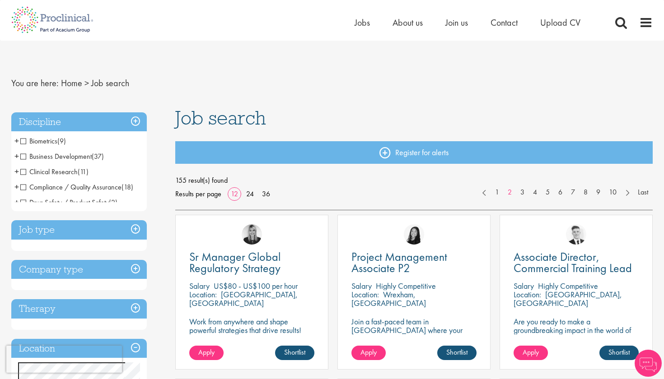 The width and height of the screenshot is (664, 379). Describe the element at coordinates (414, 234) in the screenshot. I see `img: Numhom Sudsok` at that location.